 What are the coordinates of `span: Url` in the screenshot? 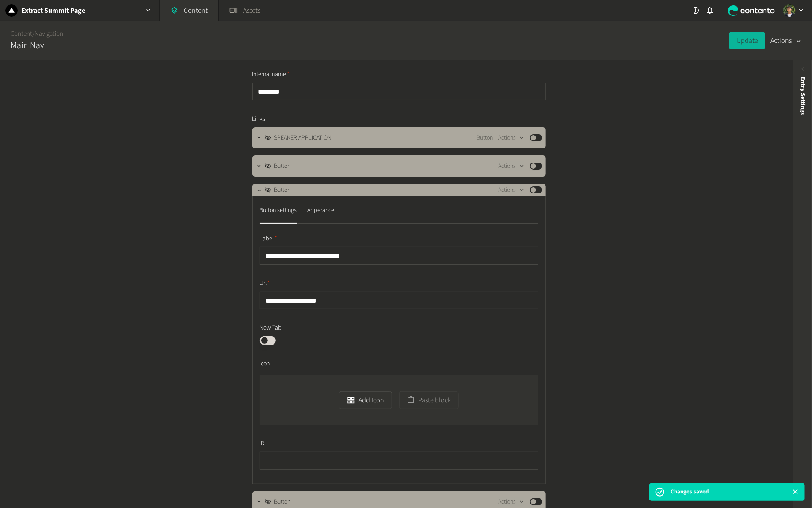 It's located at (265, 283).